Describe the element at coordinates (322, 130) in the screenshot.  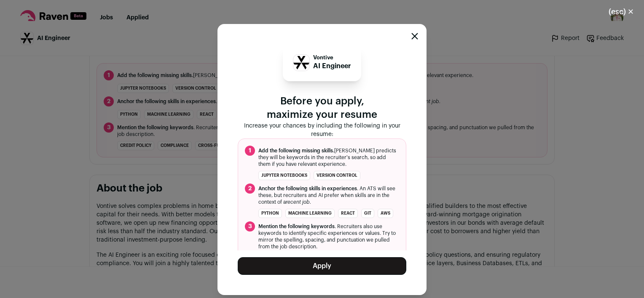
I see `p: Increase your chances by including the following in your resume:` at that location.